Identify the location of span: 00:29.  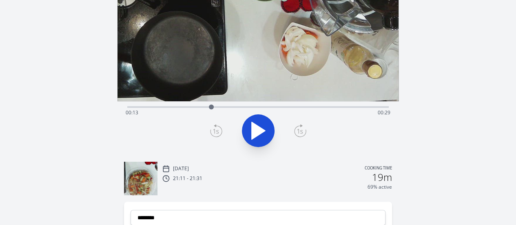
(384, 112).